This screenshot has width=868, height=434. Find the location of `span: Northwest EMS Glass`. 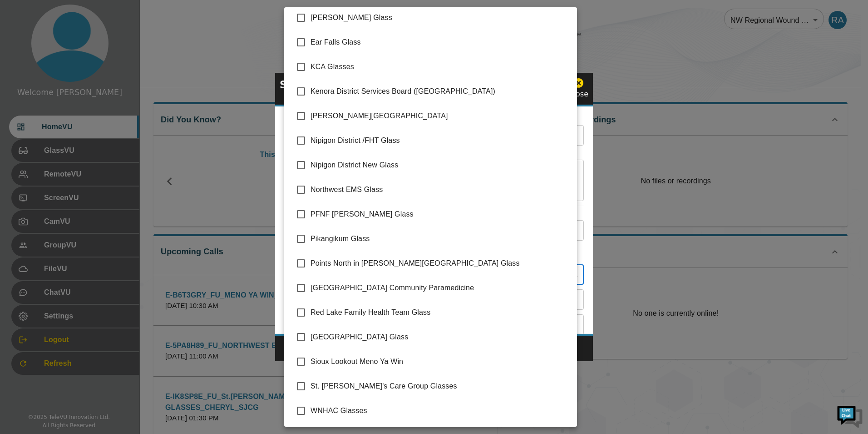

span: Northwest EMS Glass is located at coordinates (440, 190).